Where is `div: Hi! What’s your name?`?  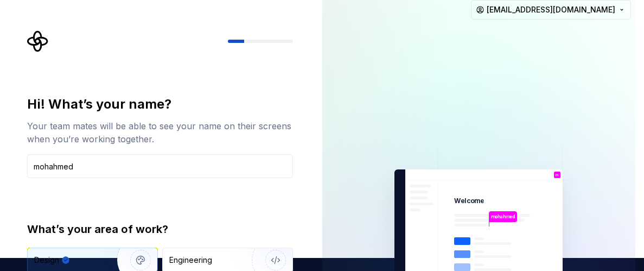
div: Hi! What’s your name? is located at coordinates (160, 104).